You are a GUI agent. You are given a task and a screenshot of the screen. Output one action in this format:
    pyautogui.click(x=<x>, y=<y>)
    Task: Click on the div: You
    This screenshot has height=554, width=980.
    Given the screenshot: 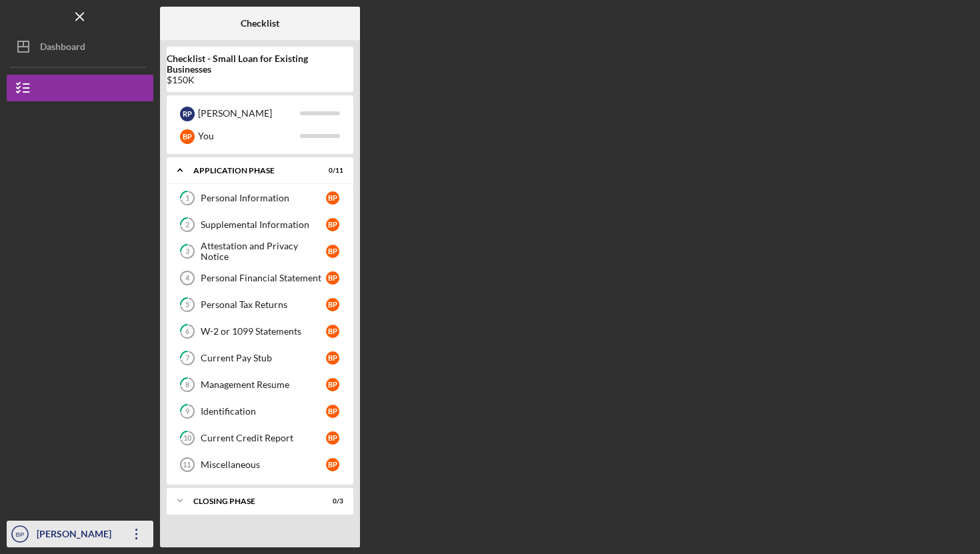 What is the action you would take?
    pyautogui.click(x=249, y=136)
    